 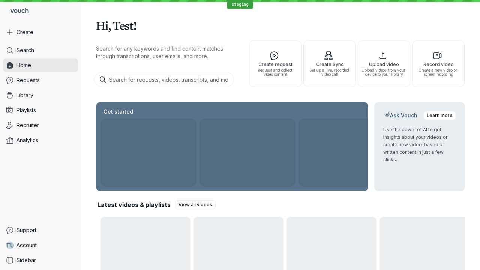 What do you see at coordinates (438, 64) in the screenshot?
I see `span: Record video` at bounding box center [438, 64].